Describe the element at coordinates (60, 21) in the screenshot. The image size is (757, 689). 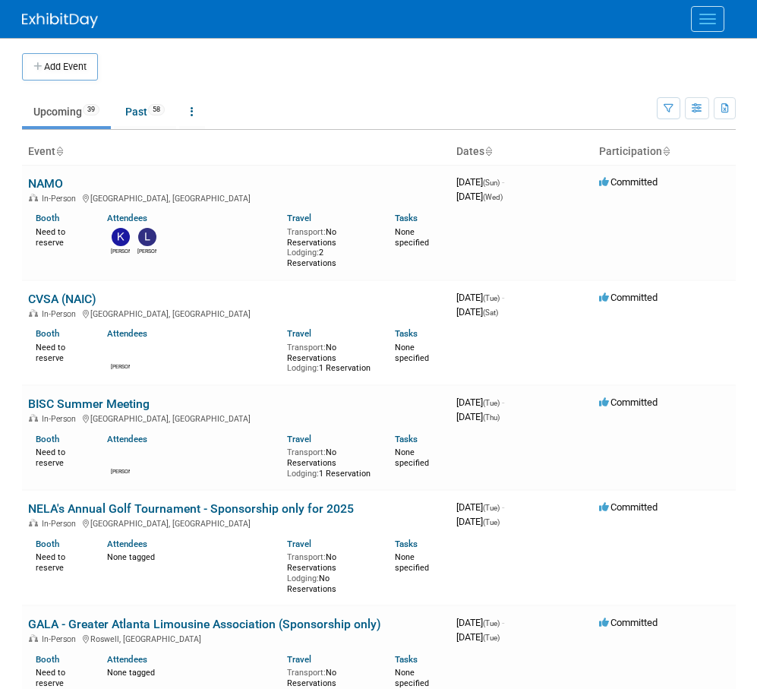
I see `img: ExhibitDay` at that location.